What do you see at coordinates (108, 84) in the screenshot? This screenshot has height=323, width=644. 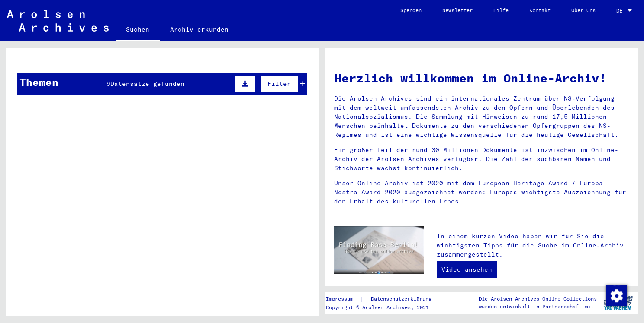 I see `span: 9` at bounding box center [108, 84].